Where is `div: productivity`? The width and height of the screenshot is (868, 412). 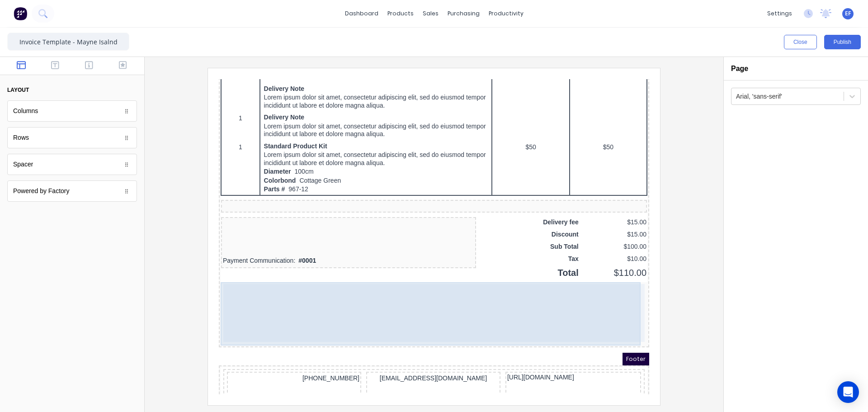 div: productivity is located at coordinates (506, 13).